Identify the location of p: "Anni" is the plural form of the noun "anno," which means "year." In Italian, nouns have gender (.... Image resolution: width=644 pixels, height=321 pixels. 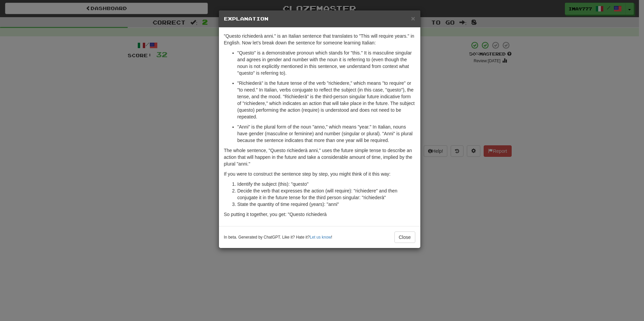
(327, 134).